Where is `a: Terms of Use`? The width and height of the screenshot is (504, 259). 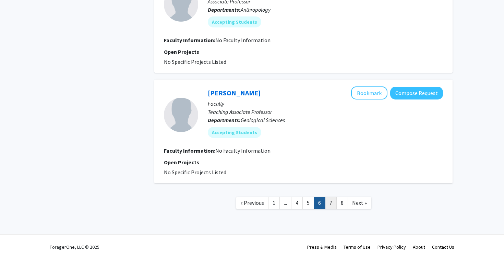
a: Terms of Use is located at coordinates (357, 247).